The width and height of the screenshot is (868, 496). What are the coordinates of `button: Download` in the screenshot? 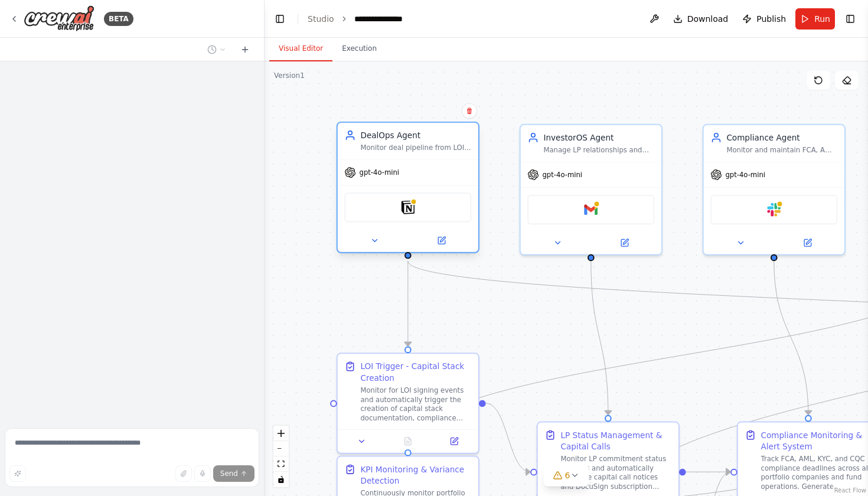 It's located at (701, 19).